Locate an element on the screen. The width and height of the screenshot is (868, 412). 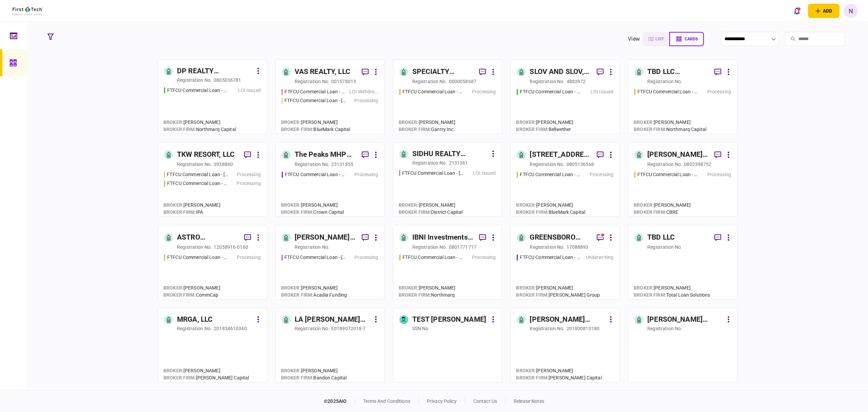
a: release notes is located at coordinates (529, 401).